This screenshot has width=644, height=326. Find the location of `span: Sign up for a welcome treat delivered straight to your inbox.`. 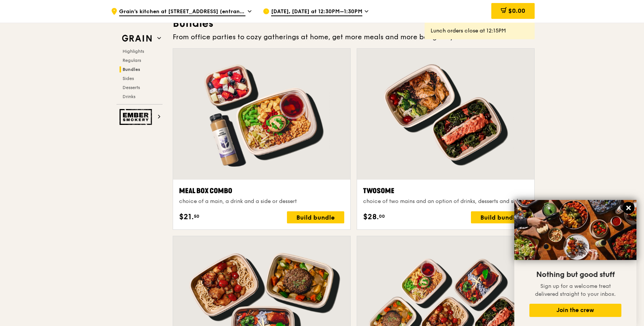

span: Sign up for a welcome treat delivered straight to your inbox. is located at coordinates (575, 290).